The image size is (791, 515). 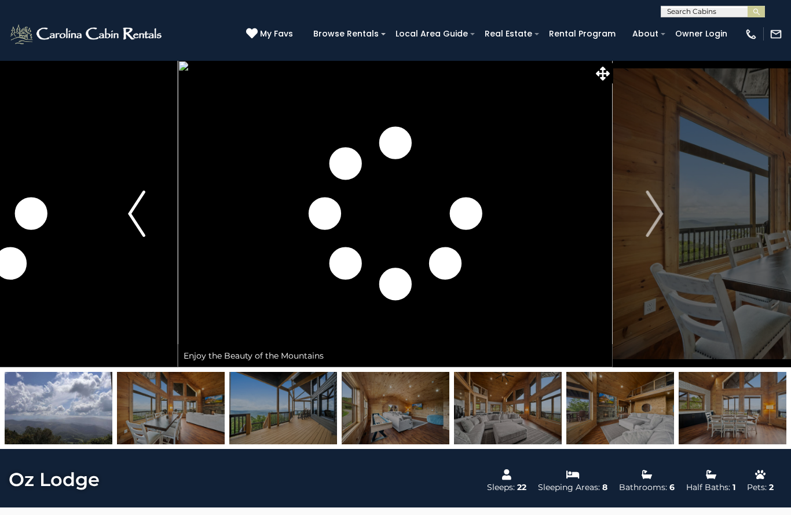 What do you see at coordinates (654, 214) in the screenshot?
I see `button: Next` at bounding box center [654, 214].